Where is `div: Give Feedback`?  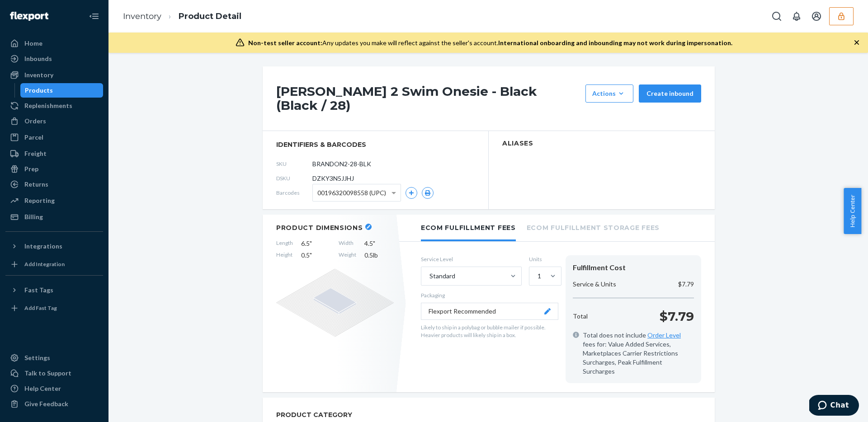
div: Give Feedback is located at coordinates (46, 404).